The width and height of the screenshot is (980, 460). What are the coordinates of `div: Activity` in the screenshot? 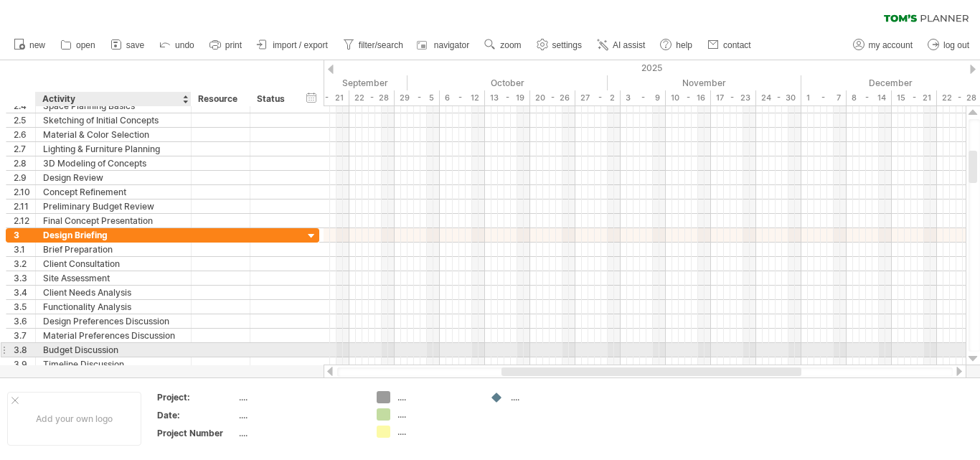 It's located at (112, 99).